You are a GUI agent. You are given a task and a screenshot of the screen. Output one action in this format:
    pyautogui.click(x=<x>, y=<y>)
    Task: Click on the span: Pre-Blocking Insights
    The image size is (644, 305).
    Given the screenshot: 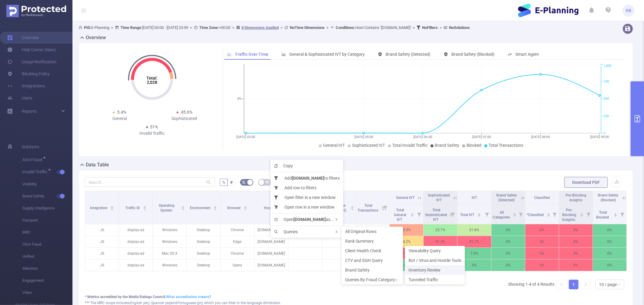 What is the action you would take?
    pyautogui.click(x=575, y=198)
    